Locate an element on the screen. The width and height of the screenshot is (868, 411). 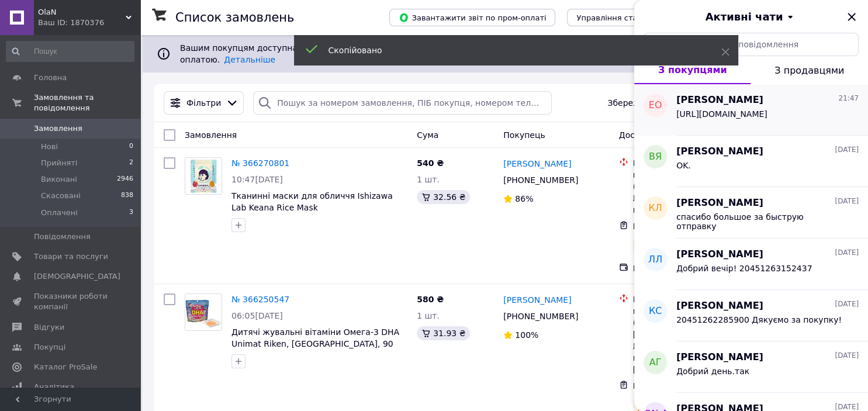
button: Активні чати is located at coordinates (751, 17).